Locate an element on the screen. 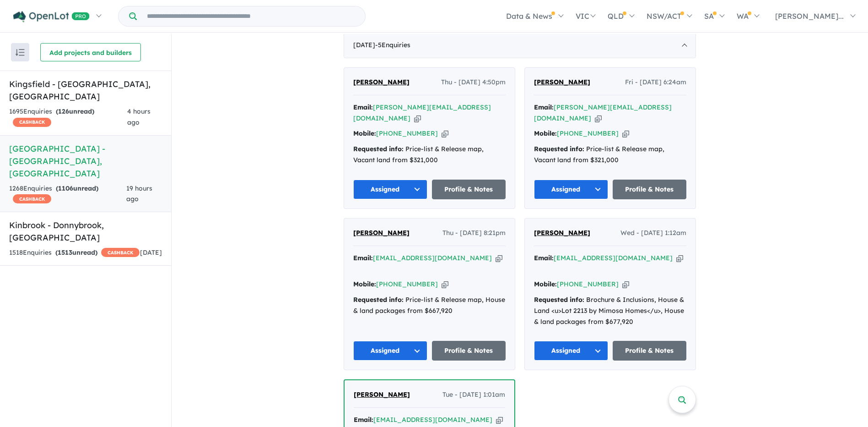 Image resolution: width=868 pixels, height=427 pixels. div: Brochure & Inclusions, House & Land <u>Lot 2213 by Mimosa Homes</u>, House & land packages from $... is located at coordinates (610, 310).